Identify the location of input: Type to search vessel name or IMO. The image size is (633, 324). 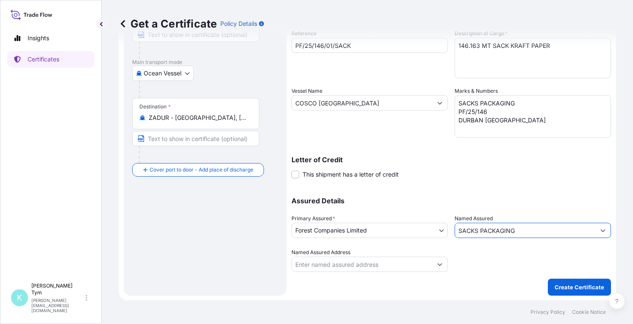
(362, 103).